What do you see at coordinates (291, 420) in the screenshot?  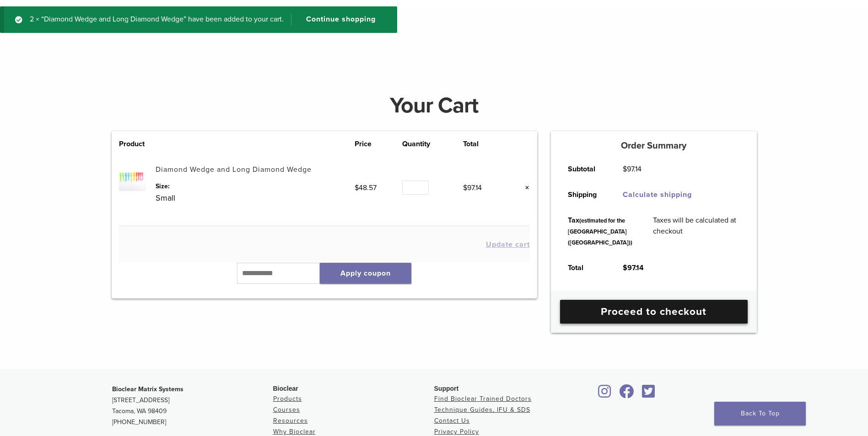 I see `a: Resources` at bounding box center [291, 420].